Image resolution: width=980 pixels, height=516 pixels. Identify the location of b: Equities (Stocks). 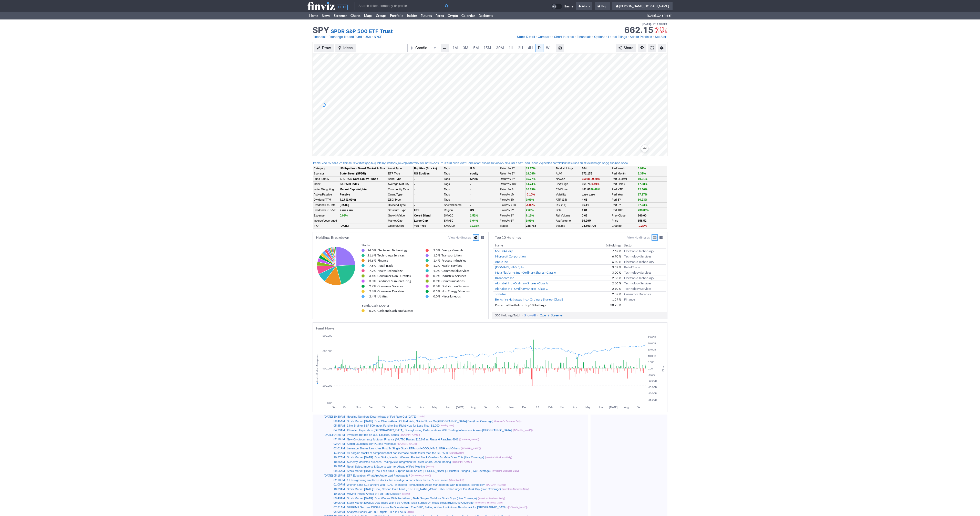
(425, 169).